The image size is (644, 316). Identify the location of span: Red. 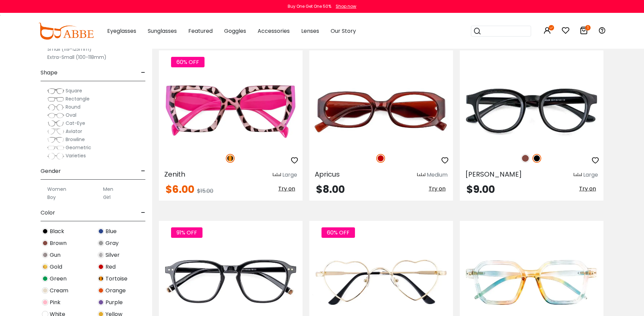
(111, 267).